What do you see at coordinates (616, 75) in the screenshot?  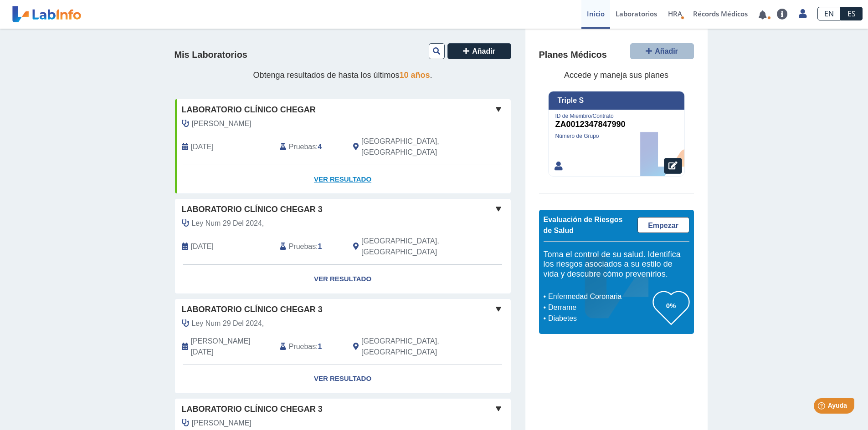 I see `span: Accede y maneja sus planes` at bounding box center [616, 75].